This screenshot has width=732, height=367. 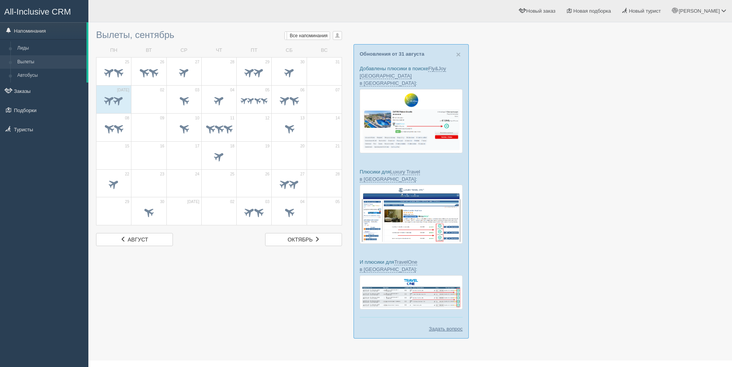 What do you see at coordinates (149, 50) in the screenshot?
I see `td: ВТ` at bounding box center [149, 50].